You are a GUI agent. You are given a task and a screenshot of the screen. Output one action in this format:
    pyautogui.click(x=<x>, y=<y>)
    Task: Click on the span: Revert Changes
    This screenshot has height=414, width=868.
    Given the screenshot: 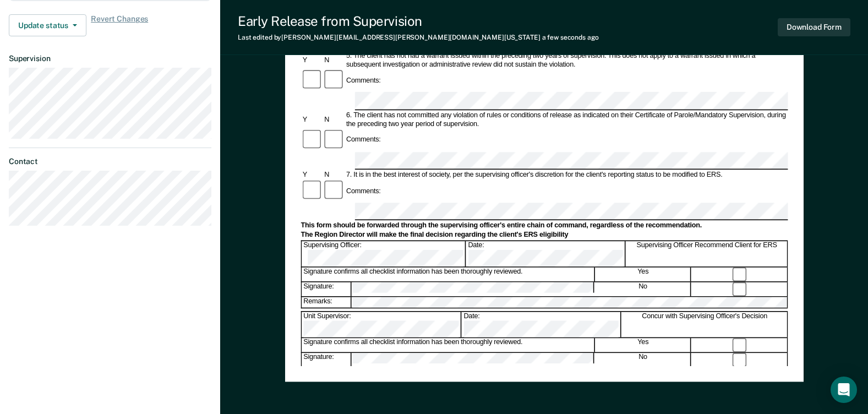 What is the action you would take?
    pyautogui.click(x=119, y=25)
    